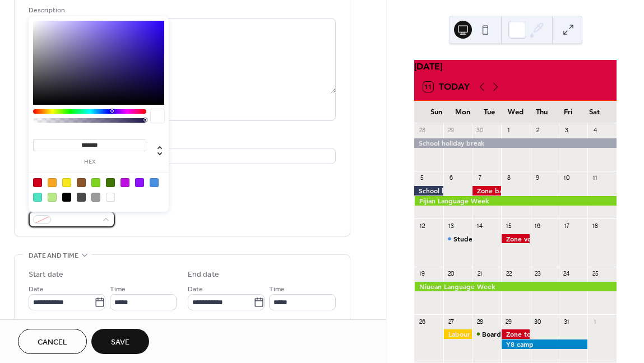 The height and width of the screenshot is (363, 644). I want to click on div: #F8E71C, so click(67, 183).